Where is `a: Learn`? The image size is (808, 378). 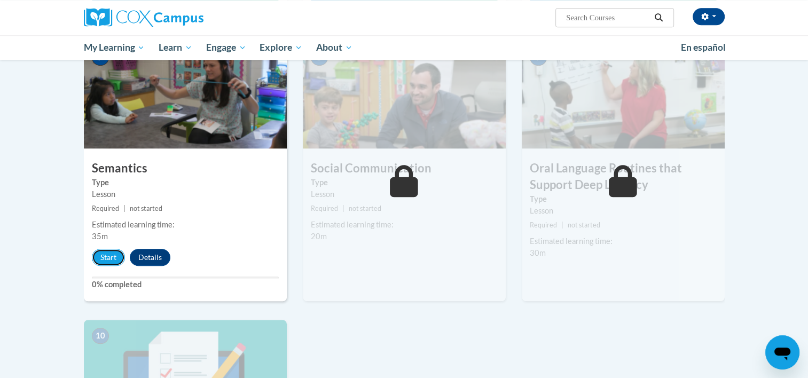
a: Learn is located at coordinates (175, 48).